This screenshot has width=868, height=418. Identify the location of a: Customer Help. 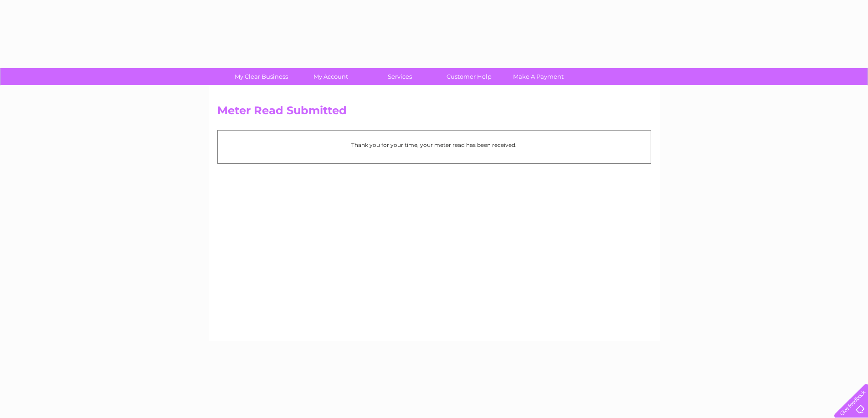
(469, 77).